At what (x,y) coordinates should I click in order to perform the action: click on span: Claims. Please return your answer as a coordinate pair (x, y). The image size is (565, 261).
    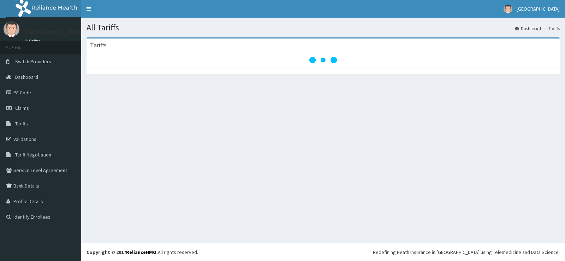
    Looking at the image, I should click on (22, 108).